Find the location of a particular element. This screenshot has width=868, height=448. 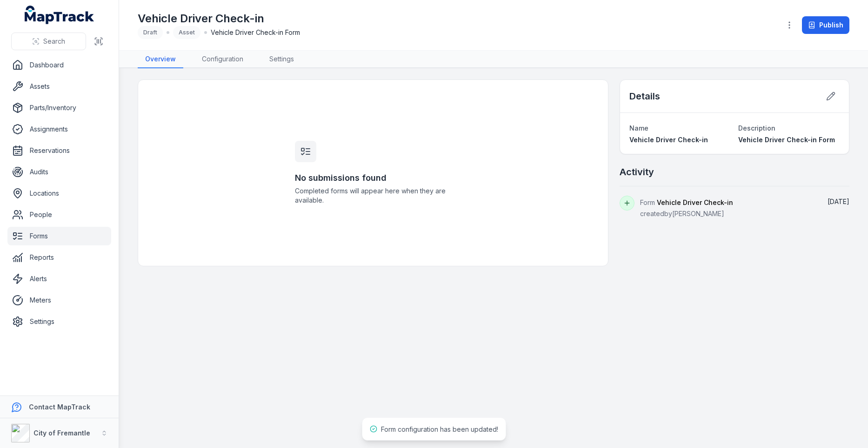

a: People is located at coordinates (59, 214).